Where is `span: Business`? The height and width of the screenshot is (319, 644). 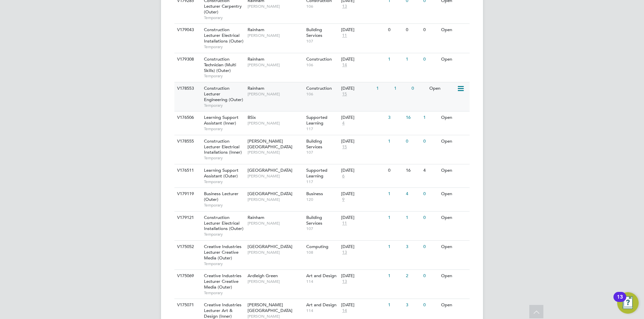 span: Business is located at coordinates (315, 194).